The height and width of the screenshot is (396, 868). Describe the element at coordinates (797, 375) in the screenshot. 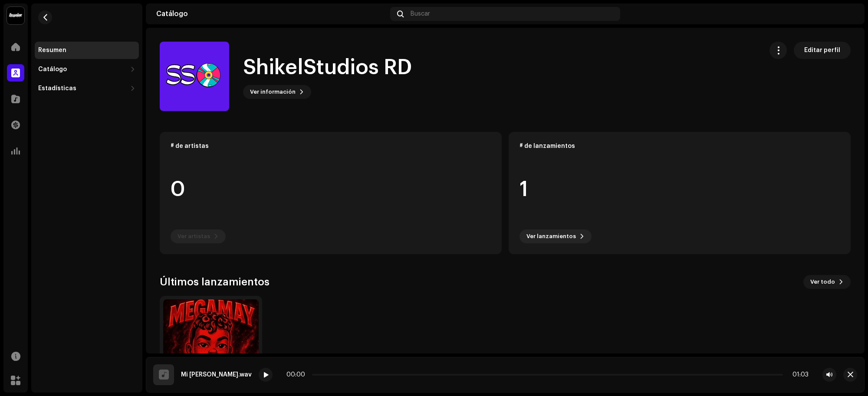

I see `div: 01:03` at that location.